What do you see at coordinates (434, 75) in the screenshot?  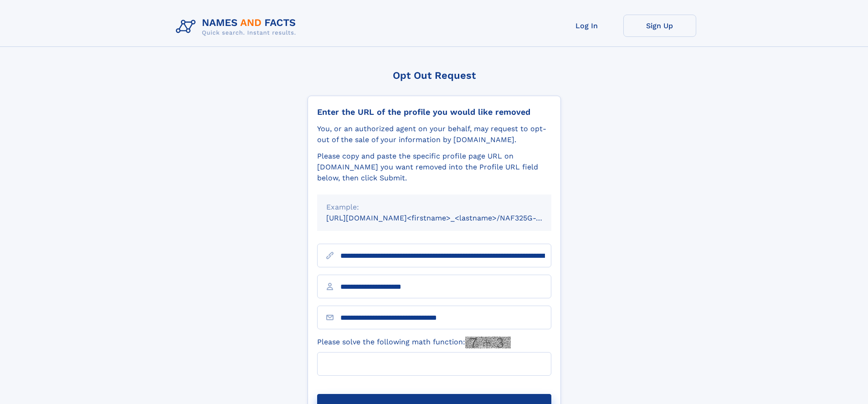 I see `div: Opt Out Request` at bounding box center [434, 75].